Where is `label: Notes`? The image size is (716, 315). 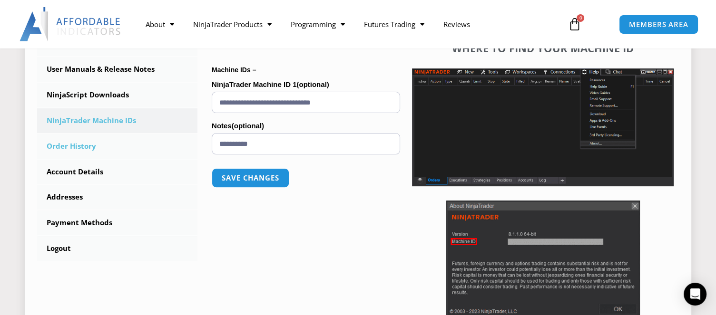
label: Notes is located at coordinates (306, 126).